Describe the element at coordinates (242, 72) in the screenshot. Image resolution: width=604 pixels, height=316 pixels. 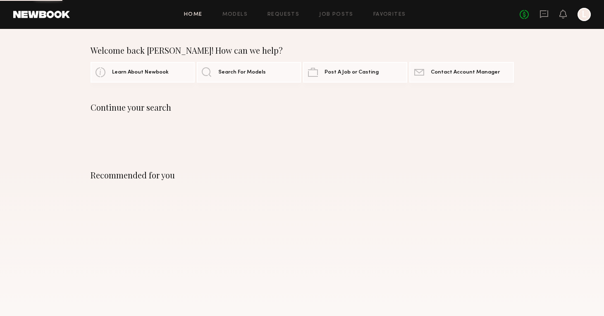
I see `span: Search For Models` at that location.